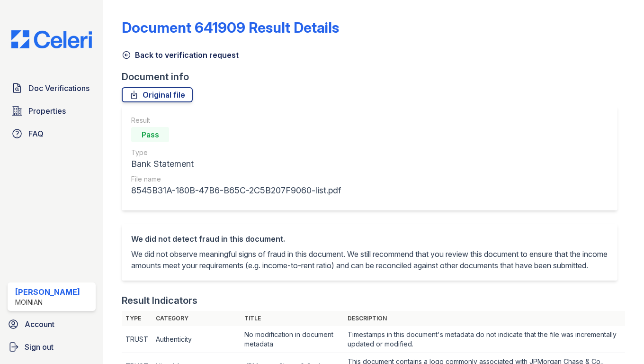 This screenshot has width=644, height=364. Describe the element at coordinates (196, 339) in the screenshot. I see `td: Authenticity` at that location.